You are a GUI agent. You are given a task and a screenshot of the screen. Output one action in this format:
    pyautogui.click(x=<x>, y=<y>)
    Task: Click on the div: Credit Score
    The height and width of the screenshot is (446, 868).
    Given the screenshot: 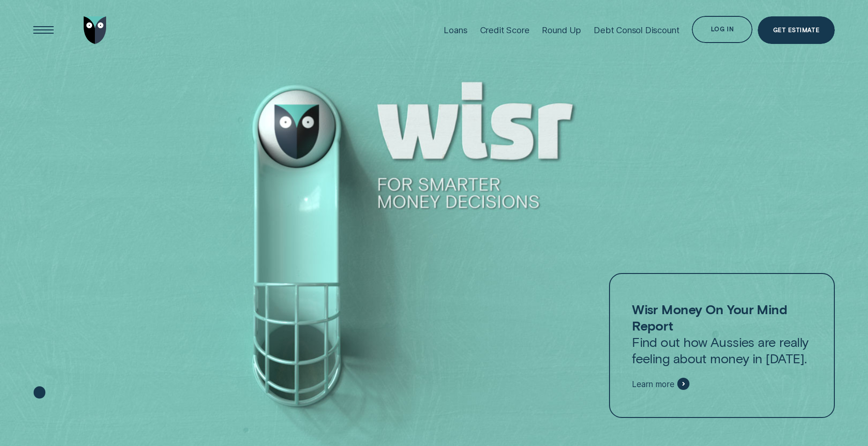 What is the action you would take?
    pyautogui.click(x=505, y=30)
    